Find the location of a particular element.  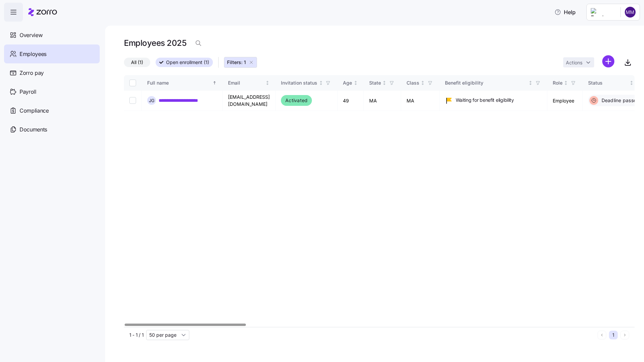

div: Full name is located at coordinates (179, 83).